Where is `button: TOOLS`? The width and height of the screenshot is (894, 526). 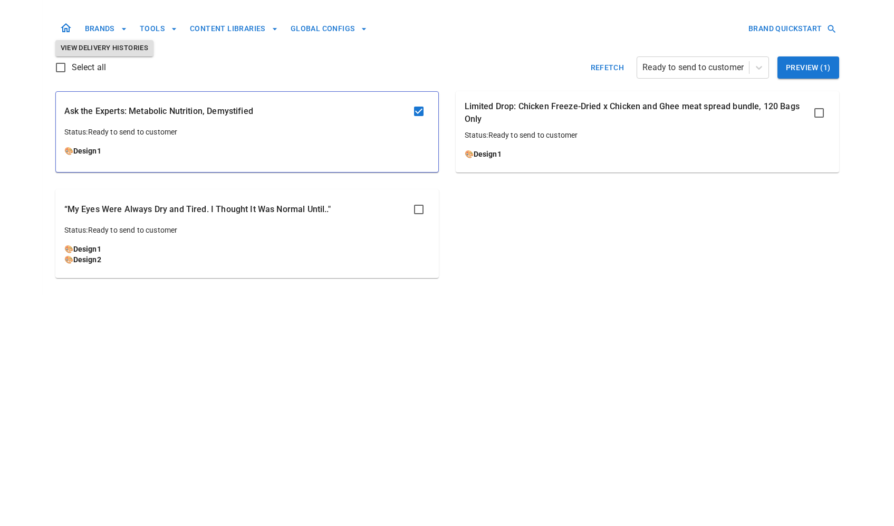 button: TOOLS is located at coordinates (158, 28).